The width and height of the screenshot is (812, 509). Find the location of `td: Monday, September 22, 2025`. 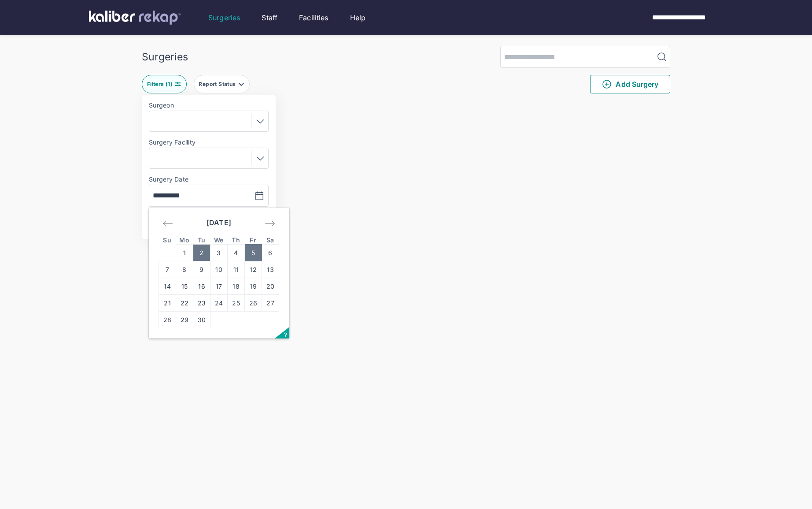

td: Monday, September 22, 2025 is located at coordinates (185, 303).